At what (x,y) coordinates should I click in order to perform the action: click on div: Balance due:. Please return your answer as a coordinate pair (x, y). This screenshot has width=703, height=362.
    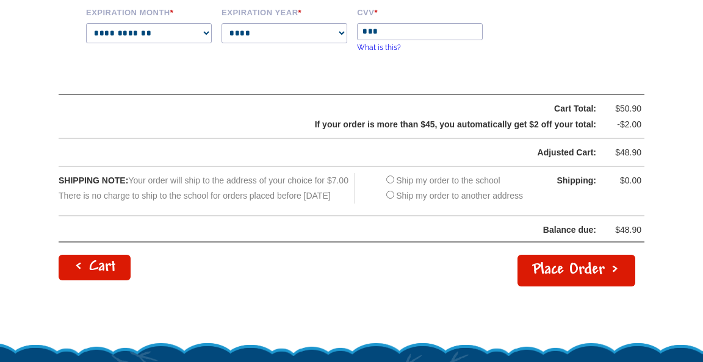
    Looking at the image, I should click on (327, 230).